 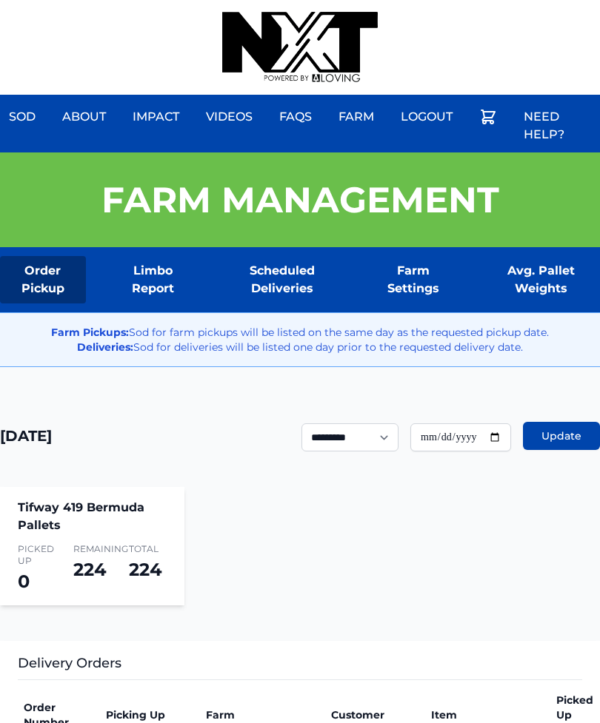 I want to click on a: Farm Settings, so click(x=412, y=280).